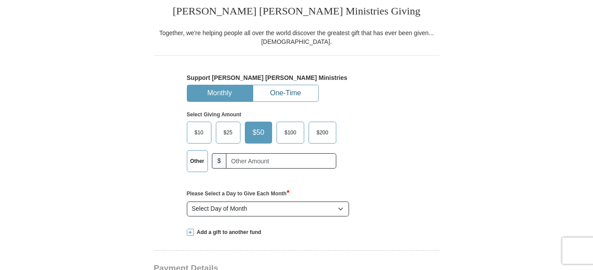  What do you see at coordinates (228, 133) in the screenshot?
I see `span: $25` at bounding box center [228, 133].